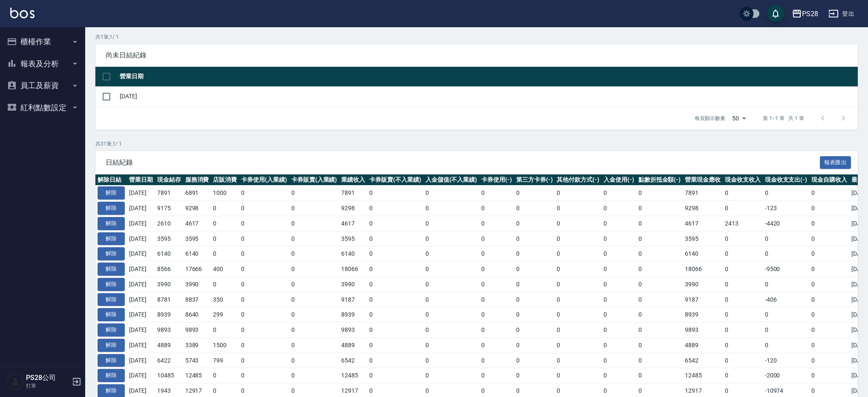 Image resolution: width=868 pixels, height=397 pixels. I want to click on td: 8939, so click(703, 315).